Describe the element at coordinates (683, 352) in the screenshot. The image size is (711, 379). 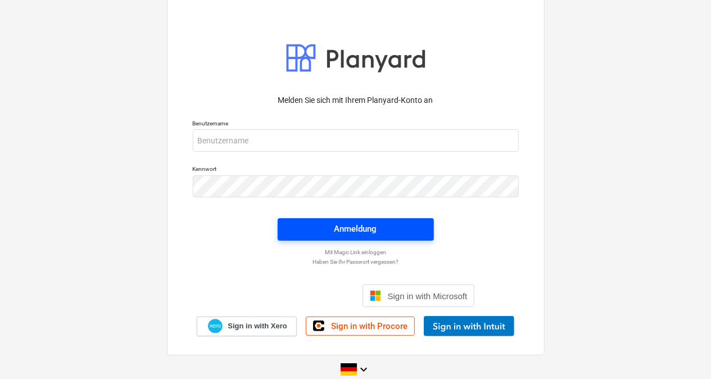
I see `div: Chat-Widget` at that location.